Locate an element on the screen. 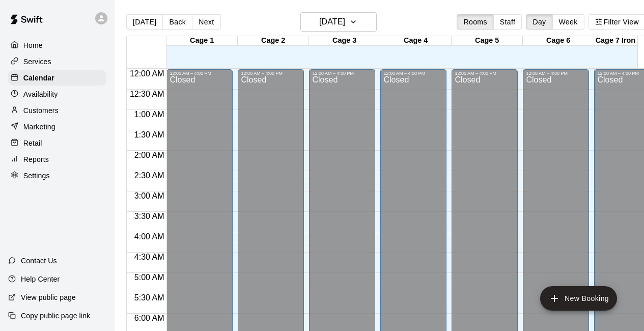 This screenshot has width=644, height=331. button: Back is located at coordinates (177, 22).